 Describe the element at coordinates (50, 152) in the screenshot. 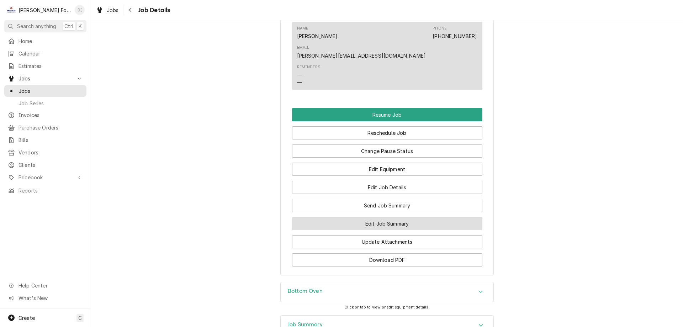

I see `span: Vendors` at that location.